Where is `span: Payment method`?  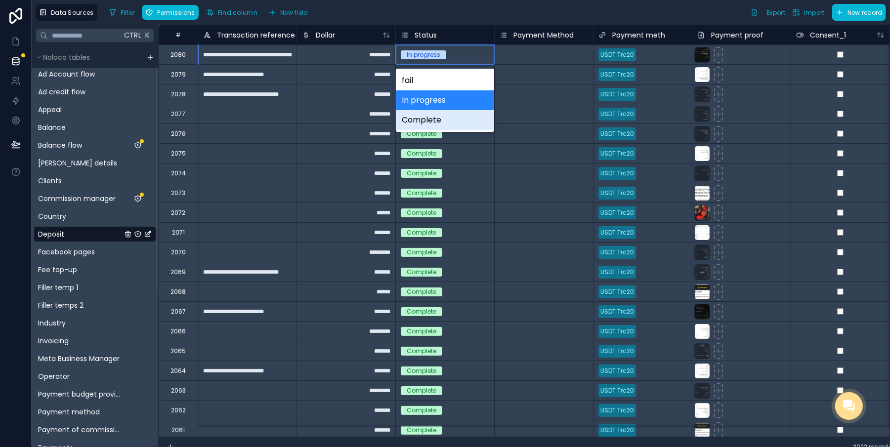
span: Payment method is located at coordinates (69, 412).